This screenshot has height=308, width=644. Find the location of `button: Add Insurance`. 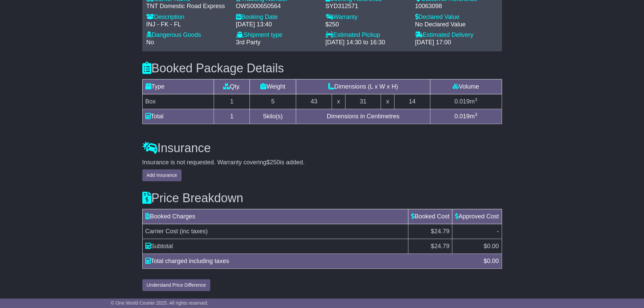

button: Add Insurance is located at coordinates (162, 175).